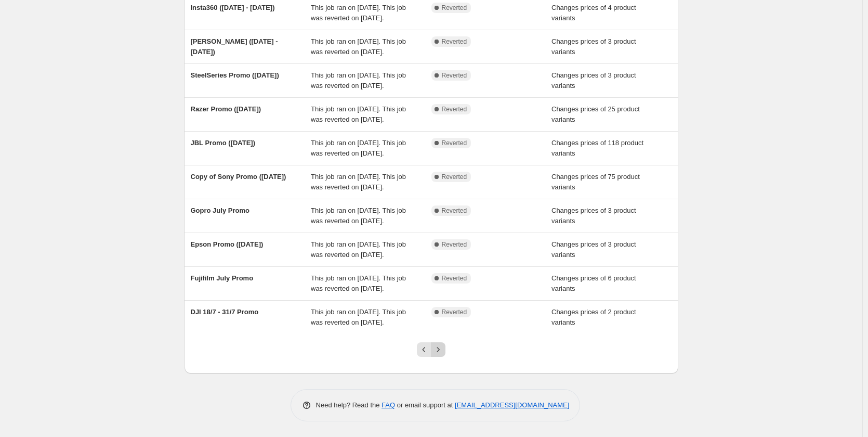 This screenshot has width=868, height=437. What do you see at coordinates (349, 404) in the screenshot?
I see `span: Need help? Read the` at bounding box center [349, 404].